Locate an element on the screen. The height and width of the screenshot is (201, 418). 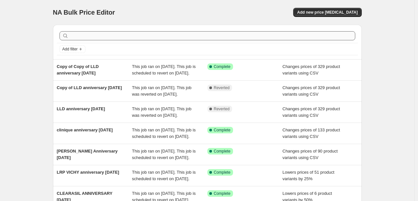
span: NA Bulk Price Editor is located at coordinates (84, 12).